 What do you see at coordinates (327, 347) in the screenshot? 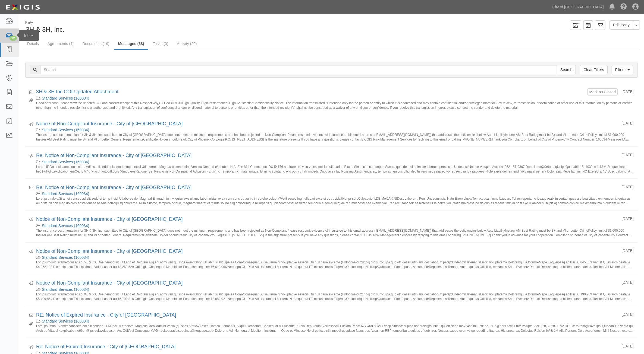
I see `div: Re: Notice of Expired Insurance - City of Phoenix` at bounding box center [327, 347].